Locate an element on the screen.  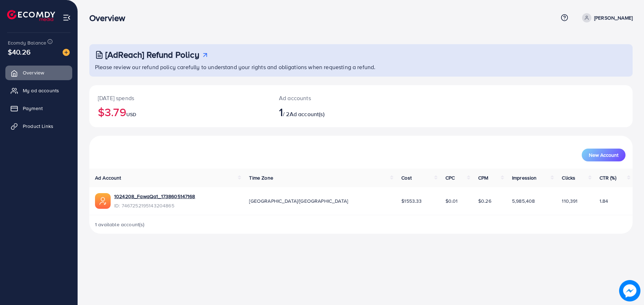
span: New Account is located at coordinates (604, 155).